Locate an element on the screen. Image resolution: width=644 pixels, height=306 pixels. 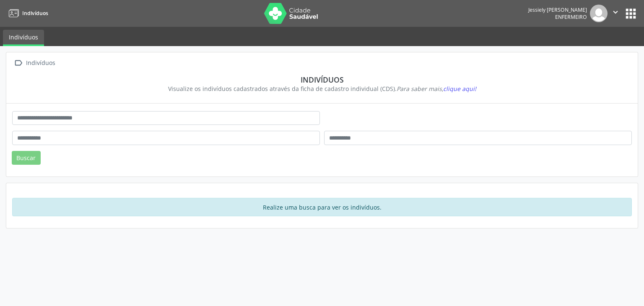
a:  Indivíduos is located at coordinates (34, 63).